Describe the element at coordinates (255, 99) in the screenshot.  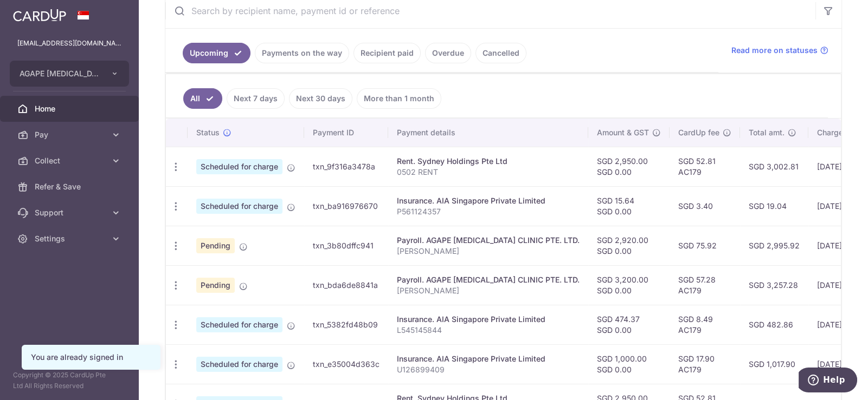
I see `a: Next 7 days` at that location.